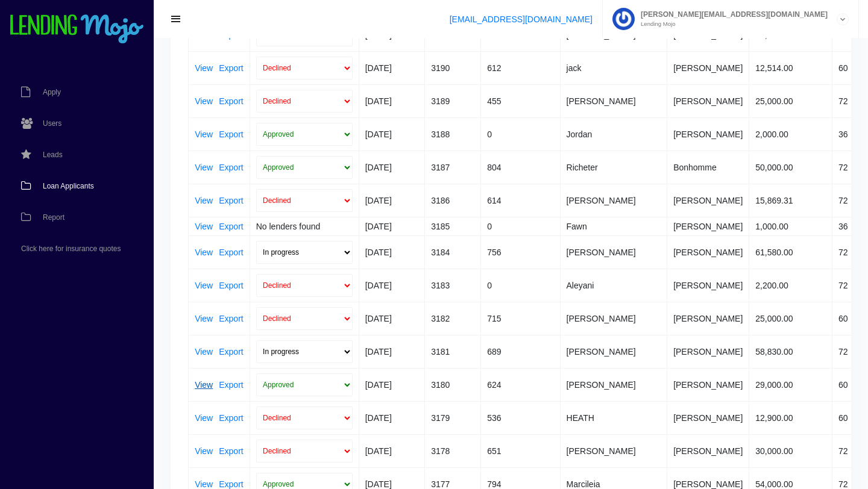 The image size is (868, 489). Describe the element at coordinates (76, 30) in the screenshot. I see `img: logo-small.png` at that location.